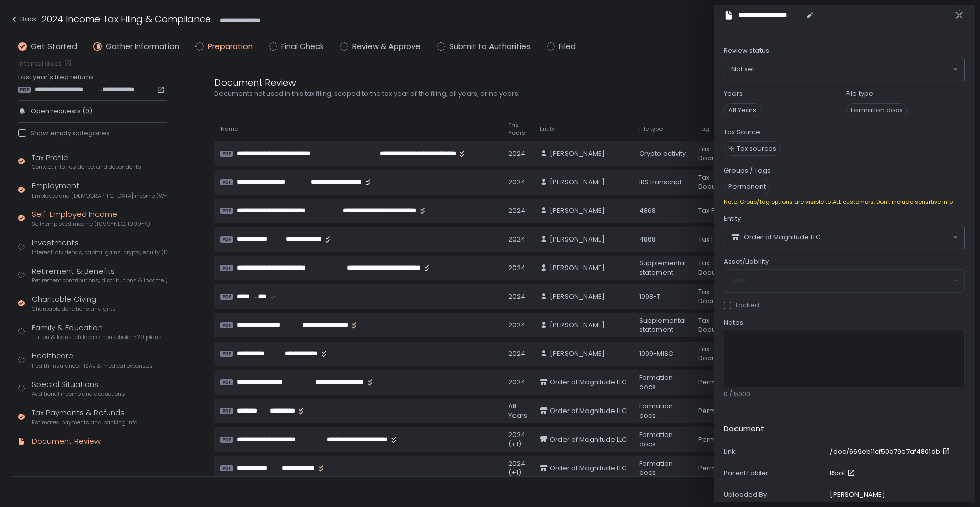 The width and height of the screenshot is (980, 507). I want to click on label: File type, so click(859, 94).